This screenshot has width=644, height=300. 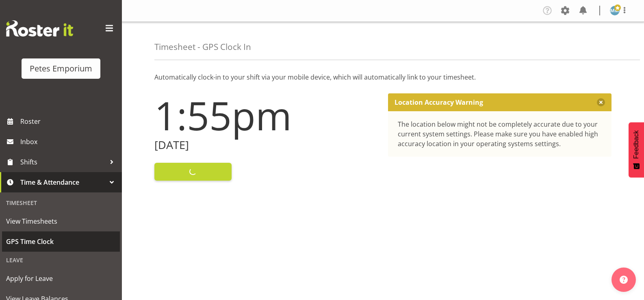 I want to click on div: Leave, so click(x=61, y=260).